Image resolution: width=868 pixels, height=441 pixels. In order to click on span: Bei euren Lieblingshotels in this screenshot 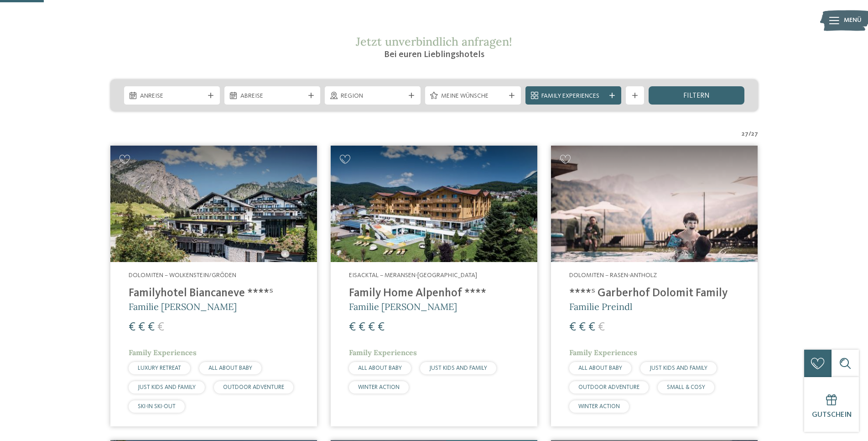, I will do `click(434, 55)`.